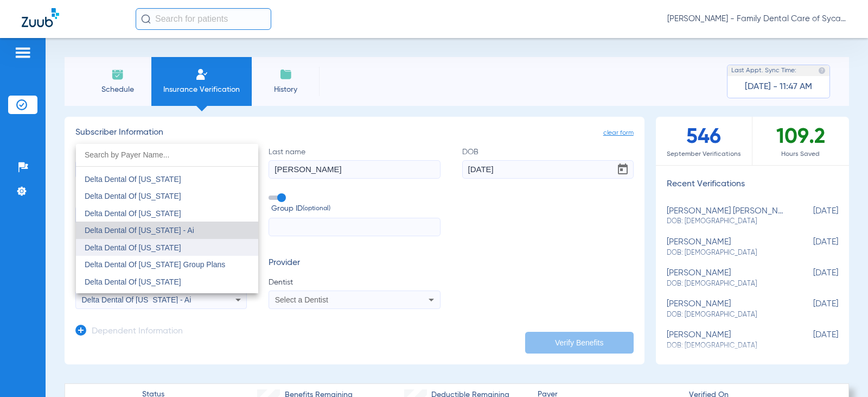  What do you see at coordinates (167, 154) in the screenshot?
I see `input: dropdown search` at bounding box center [167, 154].